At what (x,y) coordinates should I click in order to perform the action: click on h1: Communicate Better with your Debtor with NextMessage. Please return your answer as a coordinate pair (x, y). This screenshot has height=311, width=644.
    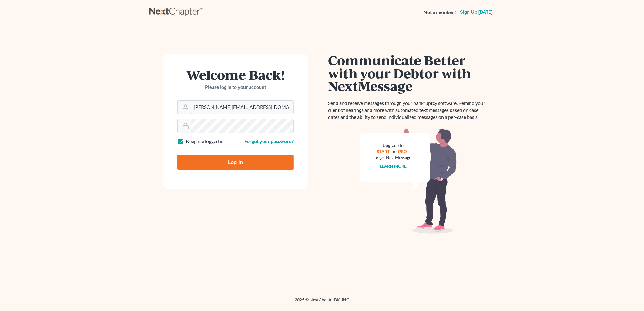
    Looking at the image, I should click on (409, 73).